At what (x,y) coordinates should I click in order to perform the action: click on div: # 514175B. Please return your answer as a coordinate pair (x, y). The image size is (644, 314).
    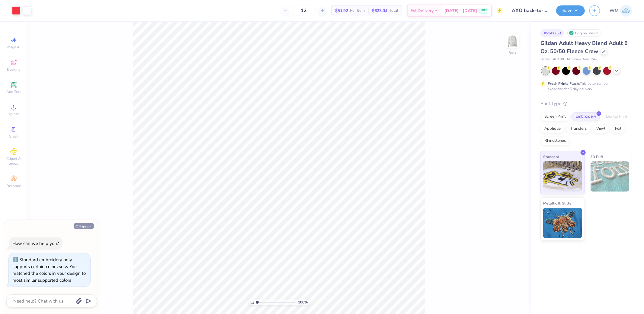
    Looking at the image, I should click on (552, 33).